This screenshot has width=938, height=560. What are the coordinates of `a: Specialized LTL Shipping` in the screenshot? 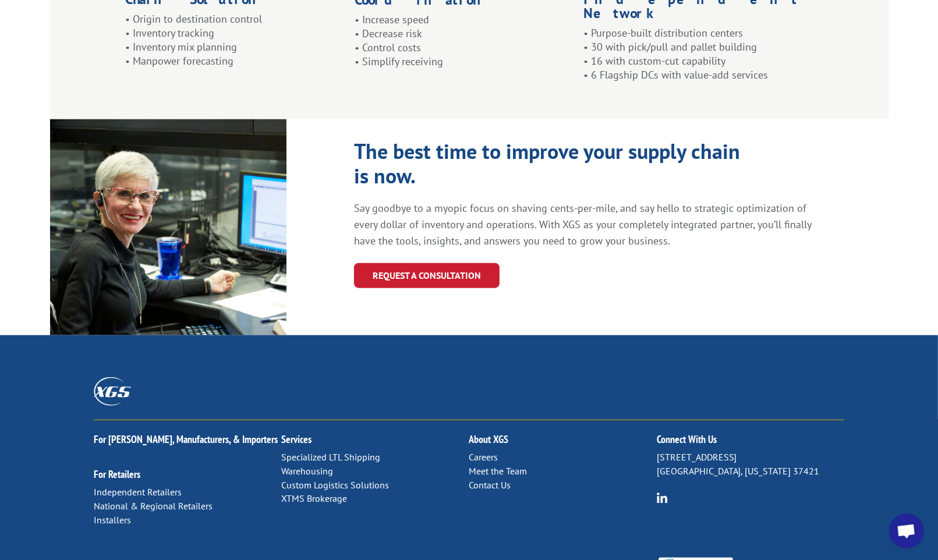 It's located at (331, 457).